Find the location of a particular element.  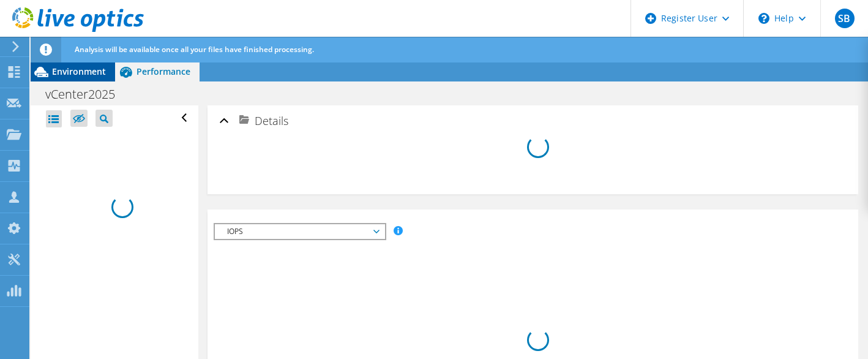

span: Details is located at coordinates (271, 121).